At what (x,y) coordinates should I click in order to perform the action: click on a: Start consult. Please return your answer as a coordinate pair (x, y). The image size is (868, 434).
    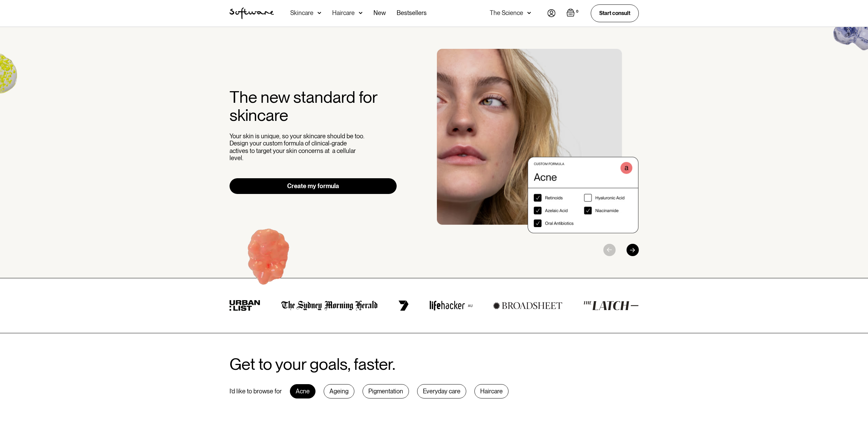
    Looking at the image, I should click on (614, 13).